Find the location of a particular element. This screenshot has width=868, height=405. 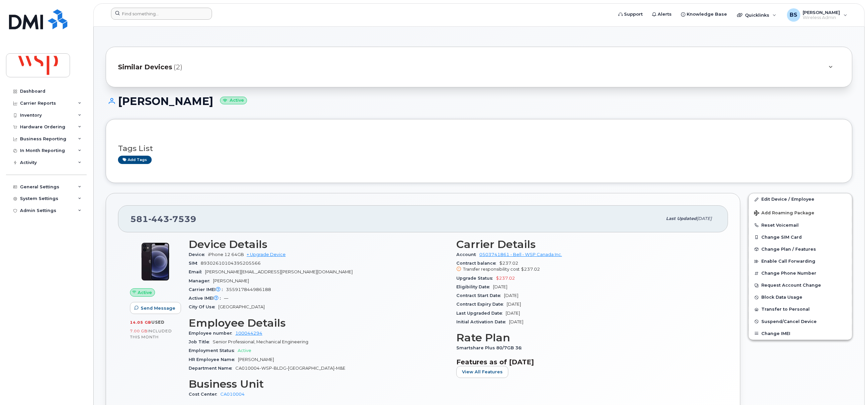

span: 89302610104395205566 is located at coordinates (231, 263).